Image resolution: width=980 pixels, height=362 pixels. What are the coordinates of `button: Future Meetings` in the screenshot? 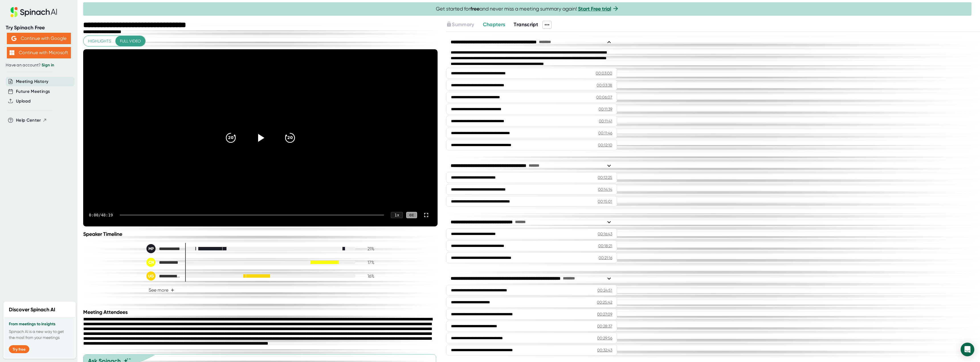 It's located at (32, 91).